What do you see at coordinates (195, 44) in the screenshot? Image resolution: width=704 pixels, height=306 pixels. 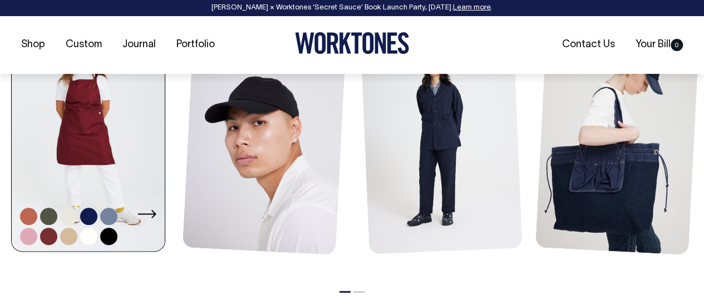 I see `a: Portfolio` at bounding box center [195, 44].